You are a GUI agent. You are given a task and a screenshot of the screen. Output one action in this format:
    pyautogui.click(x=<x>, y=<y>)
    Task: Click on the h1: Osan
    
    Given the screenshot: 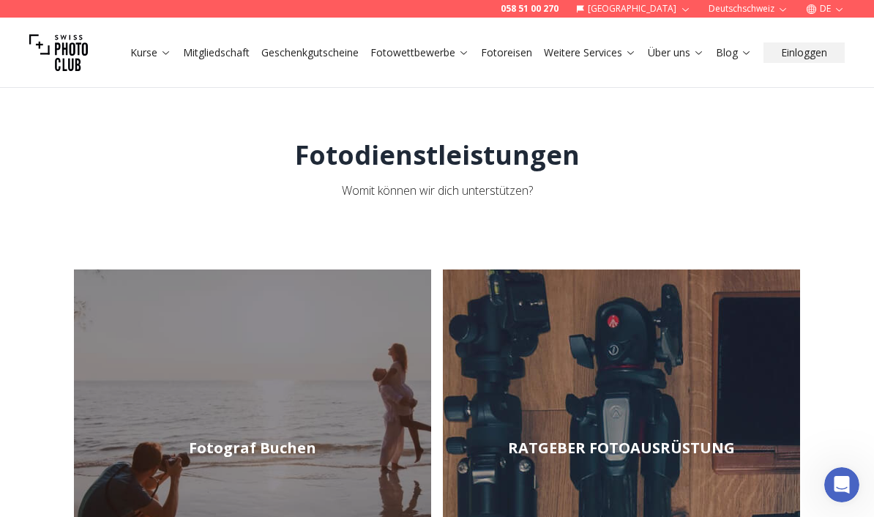 What is the action you would take?
    pyautogui.click(x=86, y=12)
    